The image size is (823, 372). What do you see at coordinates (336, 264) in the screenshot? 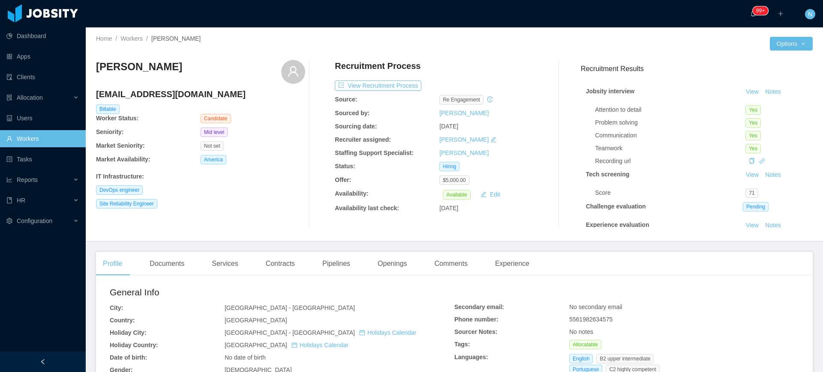
I see `div: Pipelines` at bounding box center [336, 264].